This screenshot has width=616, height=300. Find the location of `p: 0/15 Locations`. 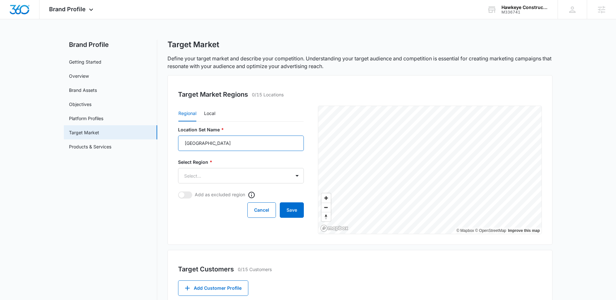

p: 0/15 Locations is located at coordinates (268, 94).